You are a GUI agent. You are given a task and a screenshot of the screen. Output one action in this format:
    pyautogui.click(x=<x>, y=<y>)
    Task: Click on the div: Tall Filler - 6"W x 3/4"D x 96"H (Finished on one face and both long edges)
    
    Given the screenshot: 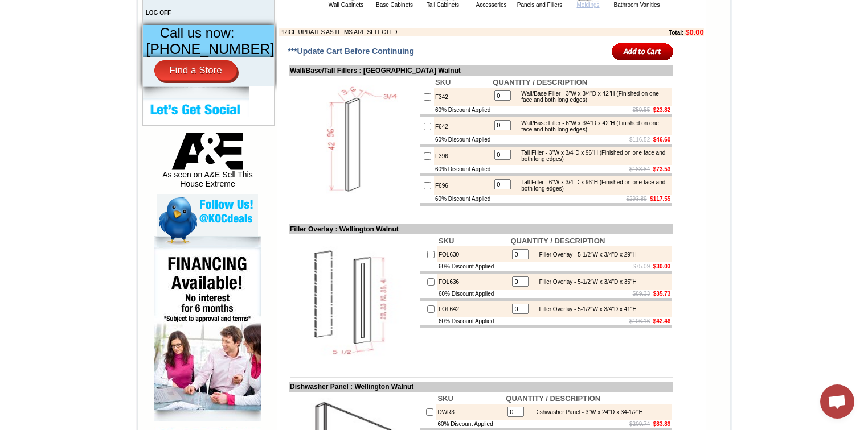 What is the action you would take?
    pyautogui.click(x=592, y=186)
    